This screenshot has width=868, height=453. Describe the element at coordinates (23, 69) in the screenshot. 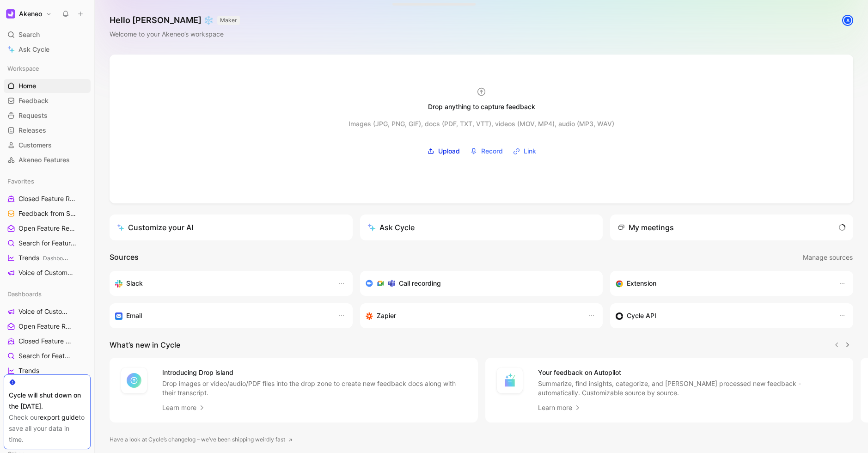

I see `span: Workspace` at that location.